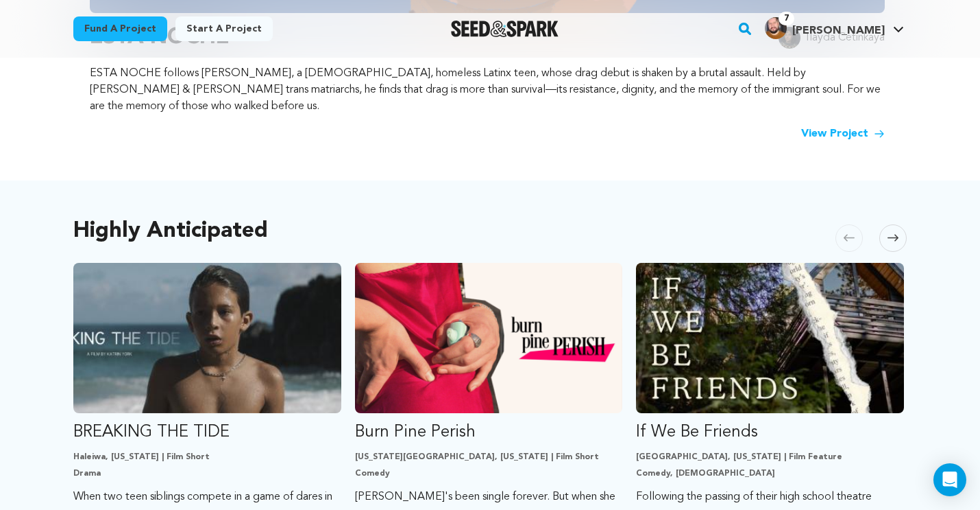 The width and height of the screenshot is (980, 510). What do you see at coordinates (120, 29) in the screenshot?
I see `a: Fund a project` at bounding box center [120, 29].